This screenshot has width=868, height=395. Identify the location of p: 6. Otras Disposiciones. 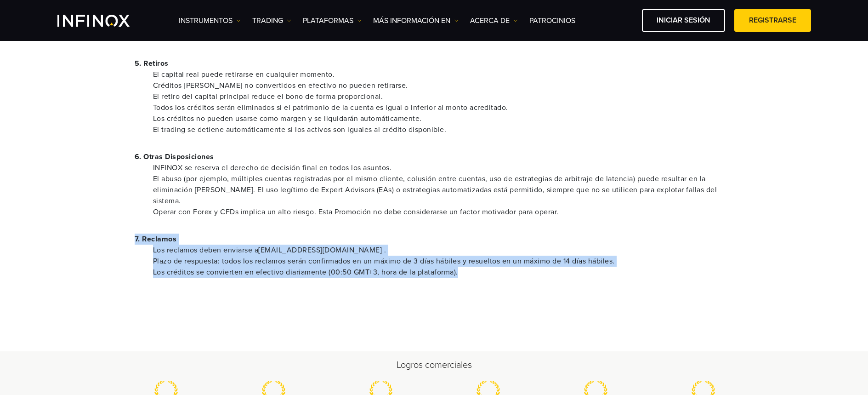
(434, 157).